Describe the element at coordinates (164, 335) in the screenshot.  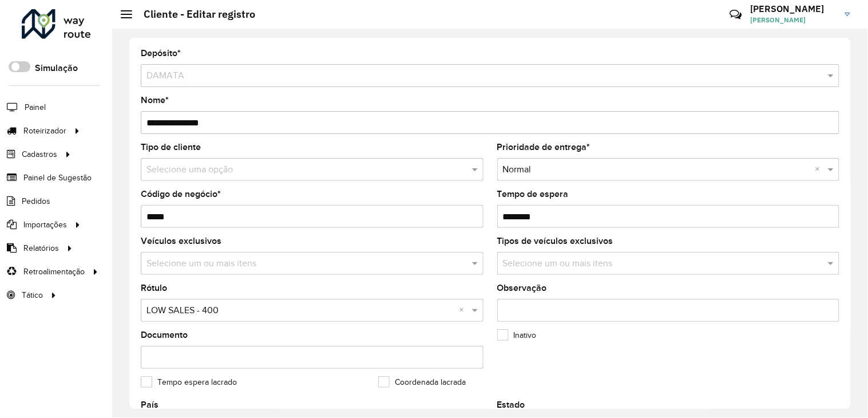
I see `label: Documento` at that location.